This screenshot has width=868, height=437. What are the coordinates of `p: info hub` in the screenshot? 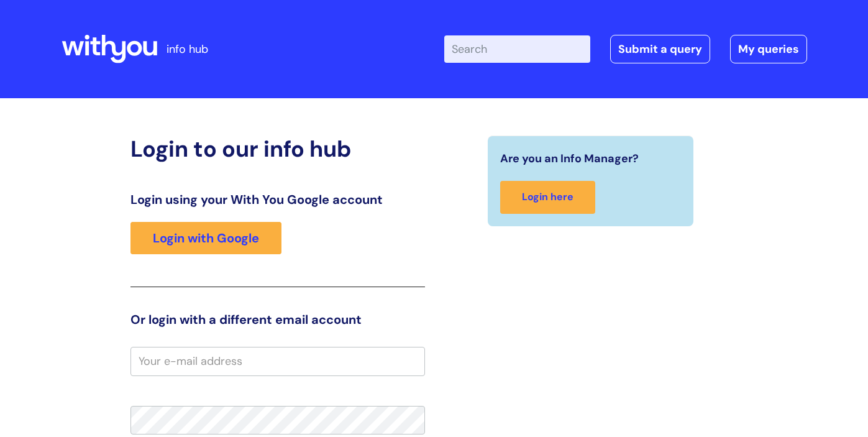 It's located at (187, 49).